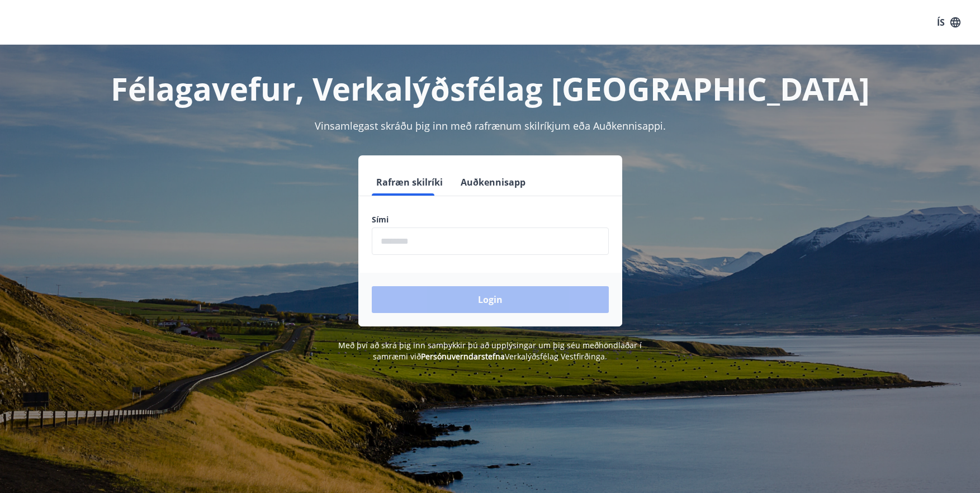 The image size is (980, 493). Describe the element at coordinates (463, 356) in the screenshot. I see `a: Persónuverndarstefna` at that location.